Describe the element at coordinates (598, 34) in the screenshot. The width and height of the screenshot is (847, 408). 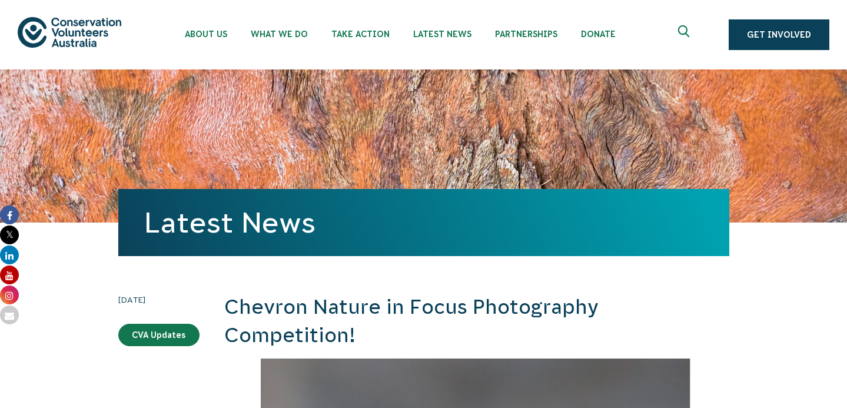
I see `span: Donate` at that location.